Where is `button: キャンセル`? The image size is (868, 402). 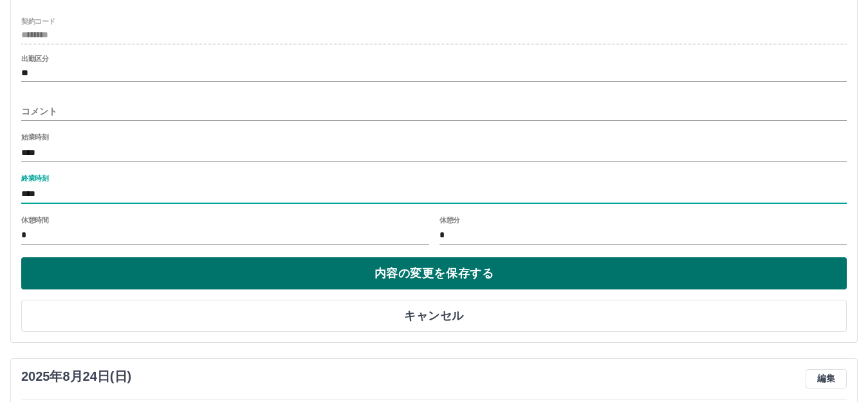
button: キャンセル is located at coordinates (434, 316).